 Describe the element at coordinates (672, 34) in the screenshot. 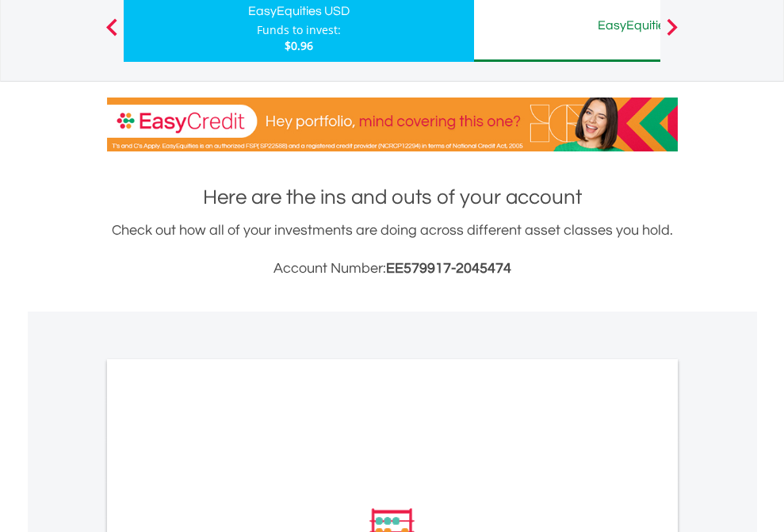

I see `button: Next` at that location.